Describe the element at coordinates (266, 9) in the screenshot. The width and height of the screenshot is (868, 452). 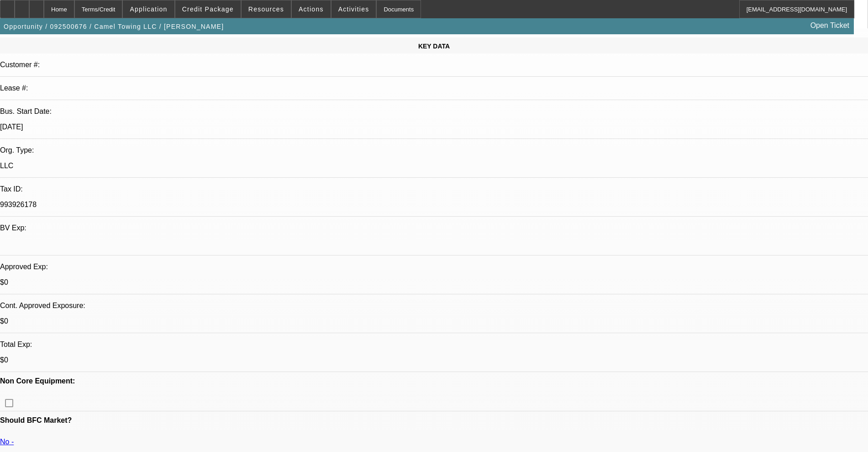
I see `button: Resources` at that location.